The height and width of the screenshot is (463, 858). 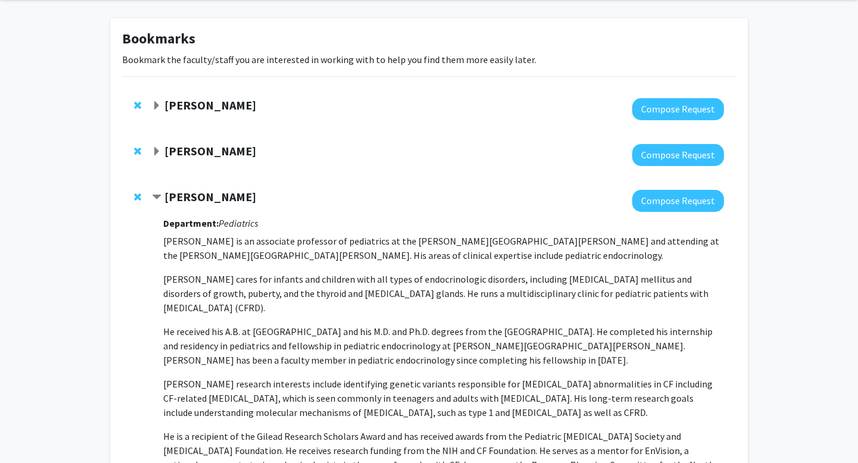 What do you see at coordinates (157, 198) in the screenshot?
I see `span: Contract Scott Blackman Bookmark` at bounding box center [157, 198].